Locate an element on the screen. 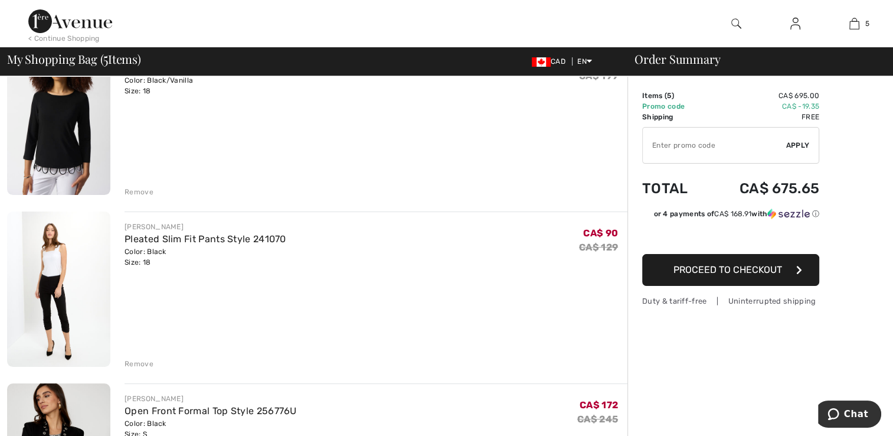  td: CA$ 675.65 is located at coordinates (763, 188).